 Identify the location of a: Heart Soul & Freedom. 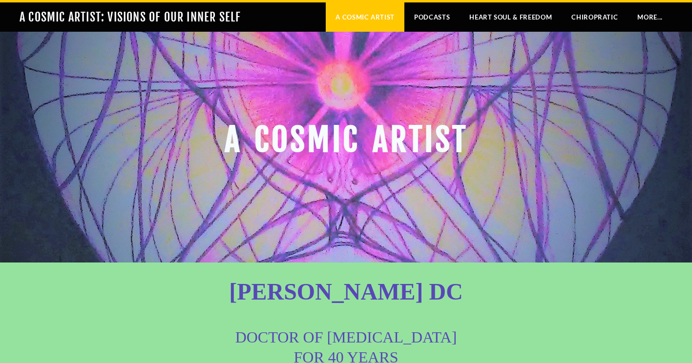
(510, 17).